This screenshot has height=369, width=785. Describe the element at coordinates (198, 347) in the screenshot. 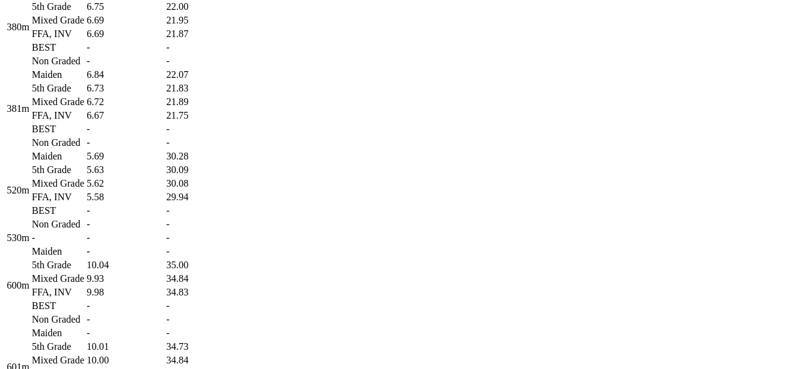

I see `td: 34.73` at that location.